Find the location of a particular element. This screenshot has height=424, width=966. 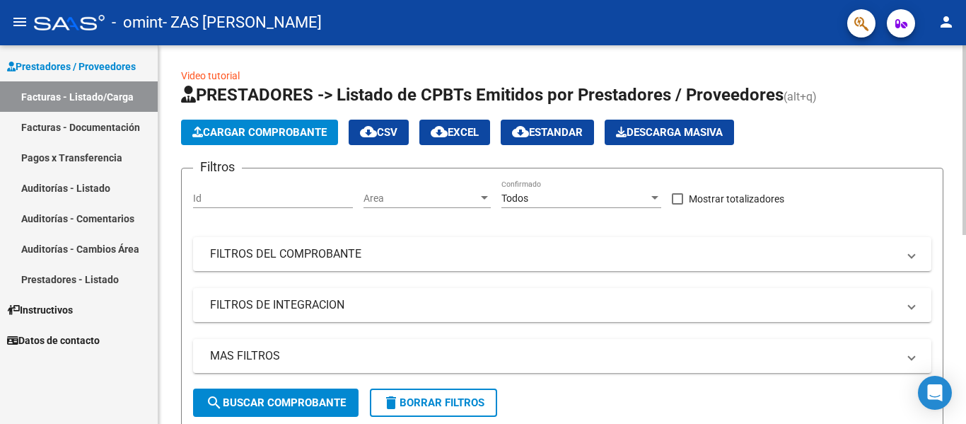

span: Descarga Masiva is located at coordinates (669, 132).